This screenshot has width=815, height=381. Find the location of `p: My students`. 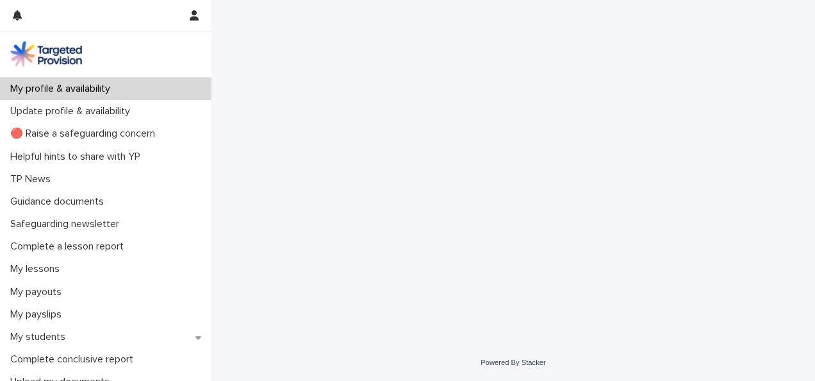

p: My students is located at coordinates (40, 336).